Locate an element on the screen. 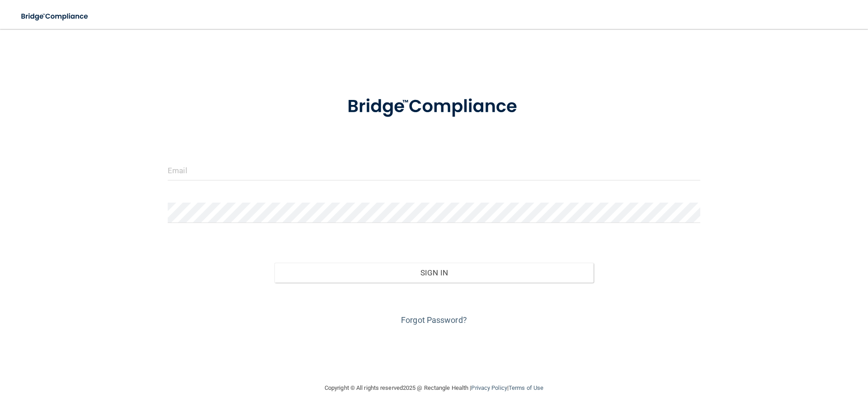  a: Privacy Policy is located at coordinates (488, 388).